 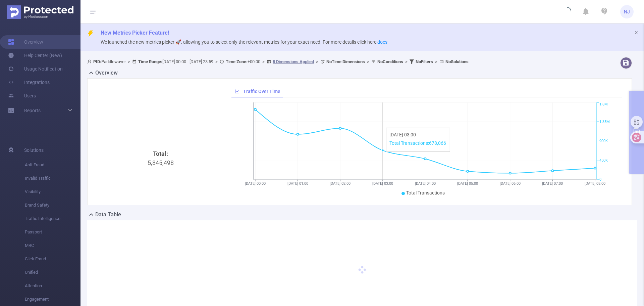 I want to click on a: Integrations, so click(x=29, y=82).